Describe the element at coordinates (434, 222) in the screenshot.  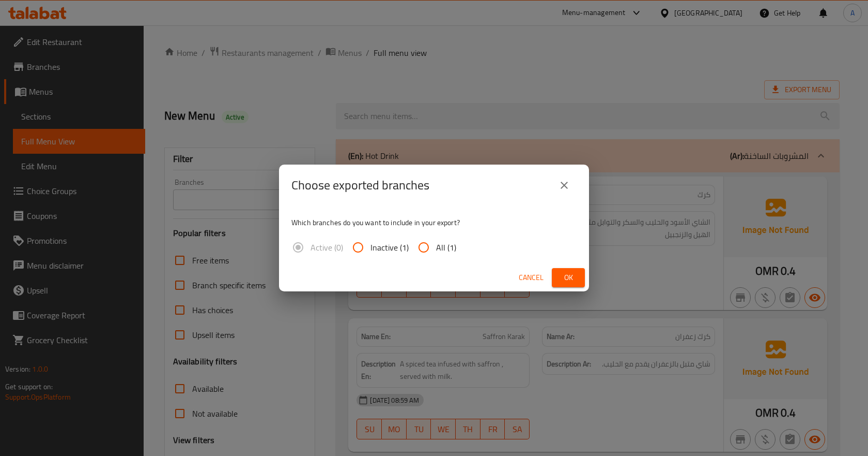
I see `p: Which branches do you want to include in your export?` at that location.